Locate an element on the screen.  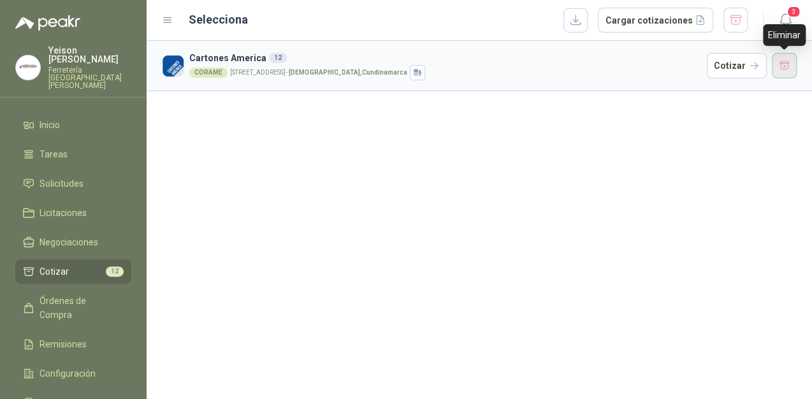
span: Solicitudes is located at coordinates (61, 184).